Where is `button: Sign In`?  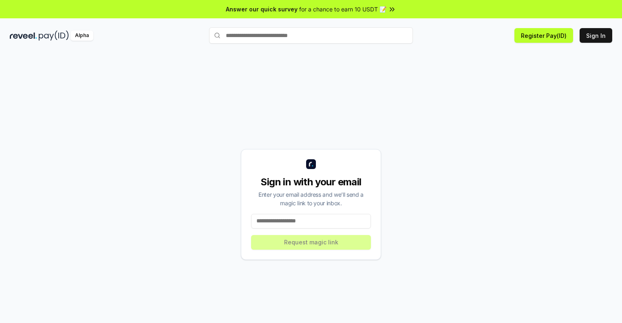 button: Sign In is located at coordinates (596, 35).